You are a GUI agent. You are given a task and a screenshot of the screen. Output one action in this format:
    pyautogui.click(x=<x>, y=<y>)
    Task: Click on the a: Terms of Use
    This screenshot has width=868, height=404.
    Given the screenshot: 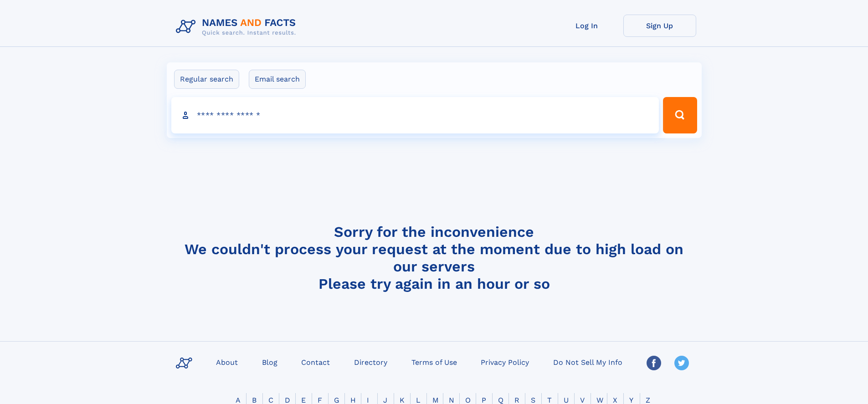 What is the action you would take?
    pyautogui.click(x=434, y=361)
    